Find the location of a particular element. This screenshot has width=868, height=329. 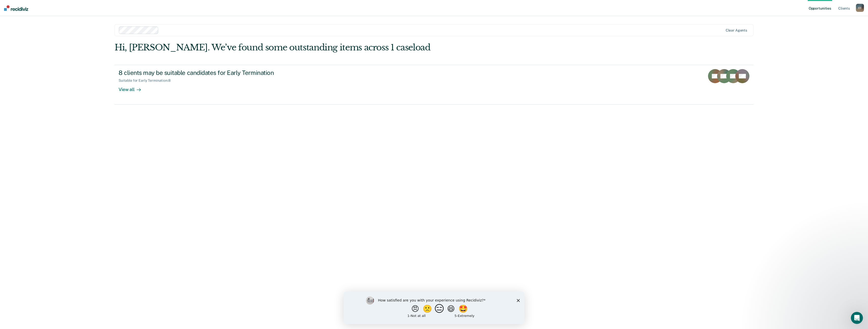

div: Clear agents is located at coordinates (737, 30).